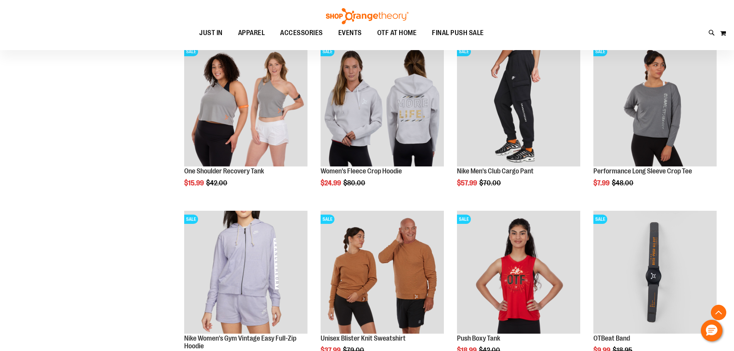 Image resolution: width=734 pixels, height=351 pixels. What do you see at coordinates (211, 33) in the screenshot?
I see `a: JUST IN` at bounding box center [211, 33].